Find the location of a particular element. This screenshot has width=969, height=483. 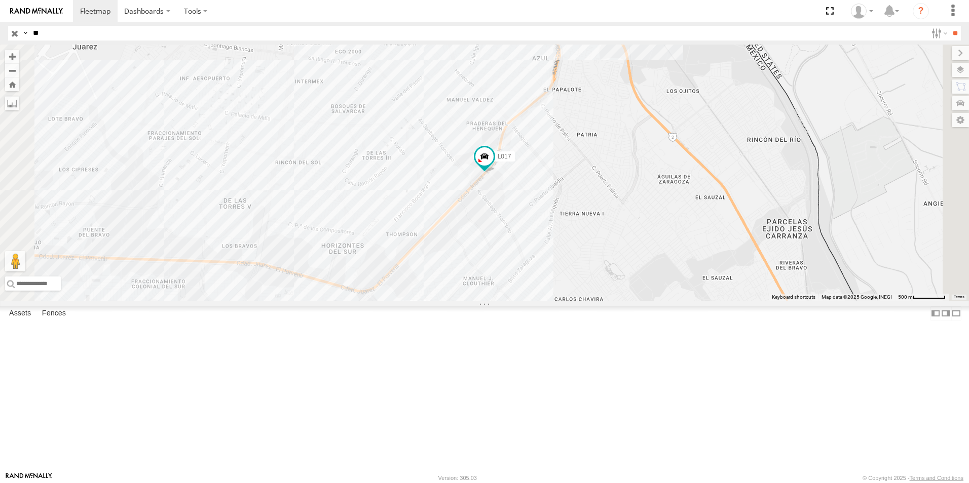

img: rand-logo.svg is located at coordinates (36, 11).